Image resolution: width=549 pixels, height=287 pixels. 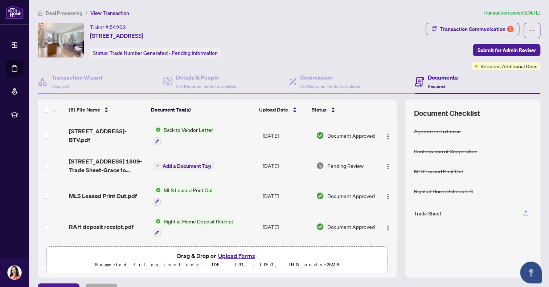 What do you see at coordinates (64, 13) in the screenshot?
I see `span: Deal Processing` at bounding box center [64, 13].